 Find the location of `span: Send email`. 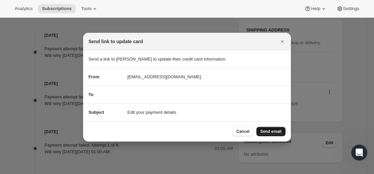

span: Send email is located at coordinates (271, 132).